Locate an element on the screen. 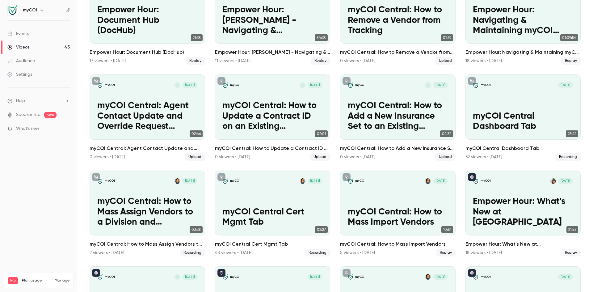 The width and height of the screenshot is (593, 292). span: Plan usage is located at coordinates (36, 280).